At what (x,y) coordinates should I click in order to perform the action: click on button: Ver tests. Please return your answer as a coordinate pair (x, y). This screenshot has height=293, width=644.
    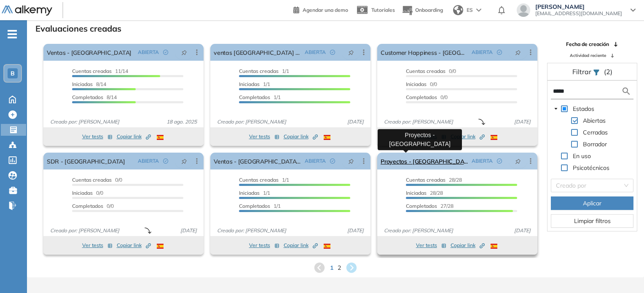
    Looking at the image, I should click on (98, 246).